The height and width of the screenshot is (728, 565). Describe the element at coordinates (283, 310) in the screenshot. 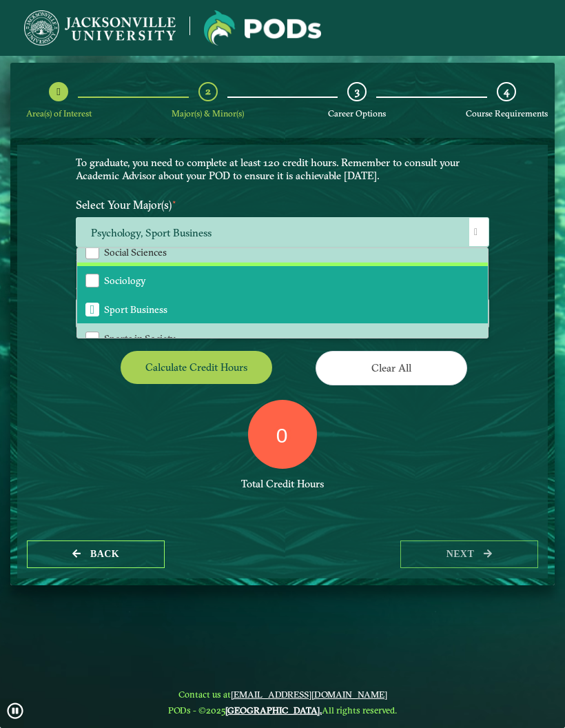

I see `li: Sport Business` at that location.